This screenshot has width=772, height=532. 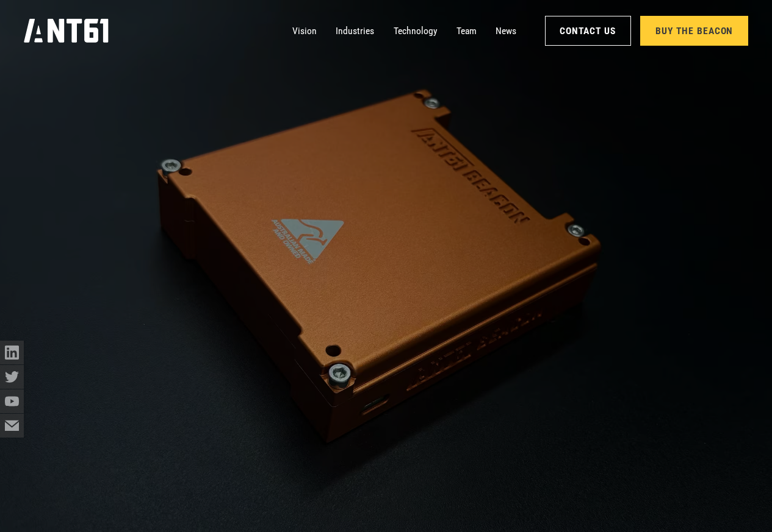 I want to click on a: Industries, so click(x=354, y=31).